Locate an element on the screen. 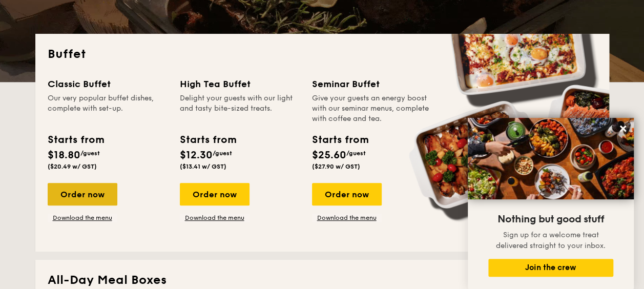 The width and height of the screenshot is (644, 289). button: Join the crew is located at coordinates (551, 267).